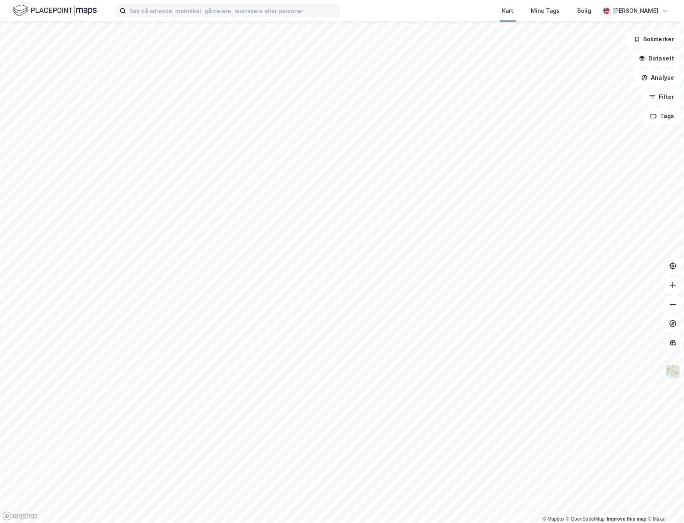  I want to click on a: Mapbox homepage, so click(20, 515).